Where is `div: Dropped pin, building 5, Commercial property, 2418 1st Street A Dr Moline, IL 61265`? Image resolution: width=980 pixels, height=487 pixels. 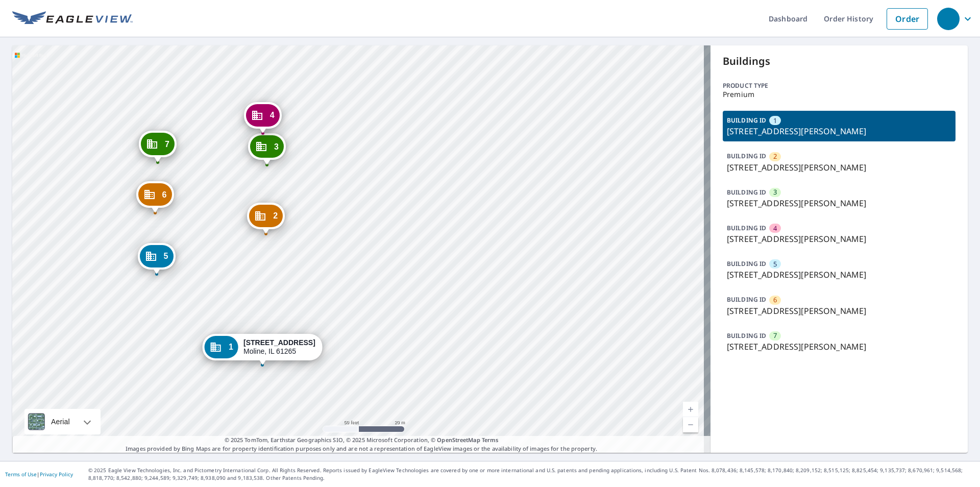
div: Dropped pin, building 5, Commercial property, 2418 1st Street A Dr Moline, IL 61265 is located at coordinates (157, 259).